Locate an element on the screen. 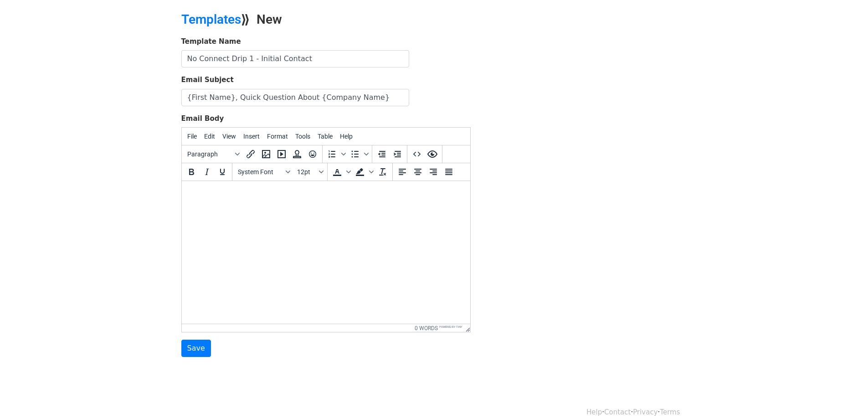  input: Save is located at coordinates (196, 349).